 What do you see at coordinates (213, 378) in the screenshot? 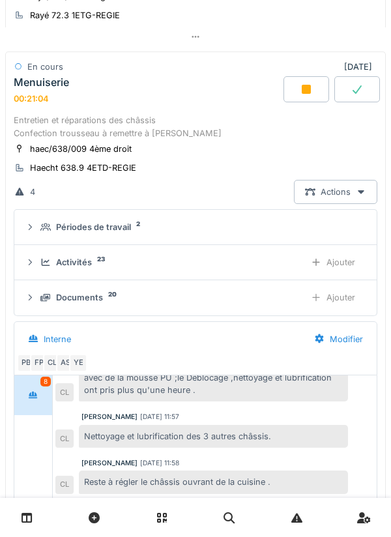
I see `div: Les deux battants du châssis latéral de la chambre étaient collés avec de la mousse PU ;le Débloc...` at bounding box center [213, 378].